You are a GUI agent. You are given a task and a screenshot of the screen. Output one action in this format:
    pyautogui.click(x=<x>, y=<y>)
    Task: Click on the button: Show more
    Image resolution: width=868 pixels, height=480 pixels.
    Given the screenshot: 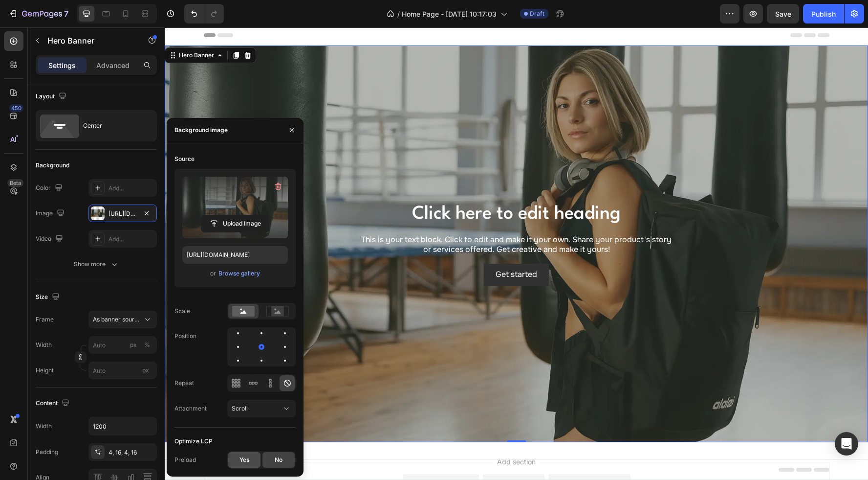 What is the action you would take?
    pyautogui.click(x=96, y=264)
    